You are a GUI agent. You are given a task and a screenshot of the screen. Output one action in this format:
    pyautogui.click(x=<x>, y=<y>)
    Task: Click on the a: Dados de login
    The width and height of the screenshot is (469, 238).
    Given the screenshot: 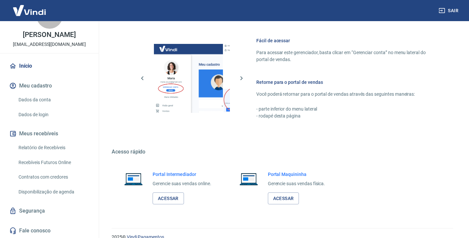 What is the action you would take?
    pyautogui.click(x=53, y=115)
    